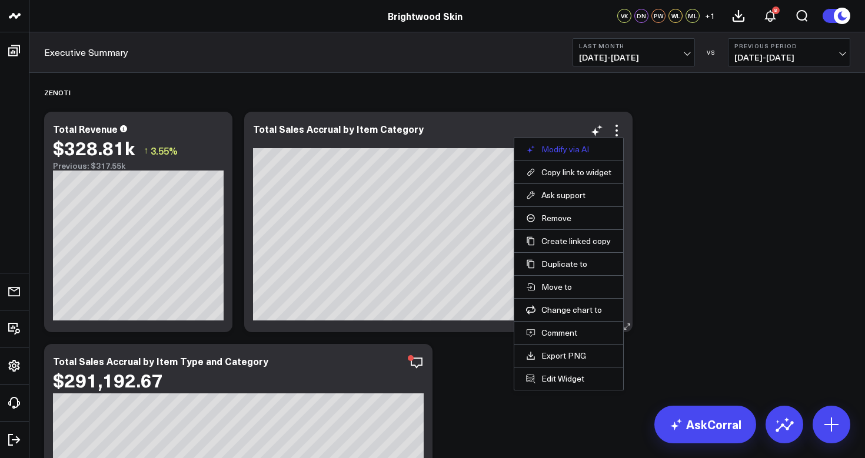  I want to click on div: $291,192.67, so click(108, 380).